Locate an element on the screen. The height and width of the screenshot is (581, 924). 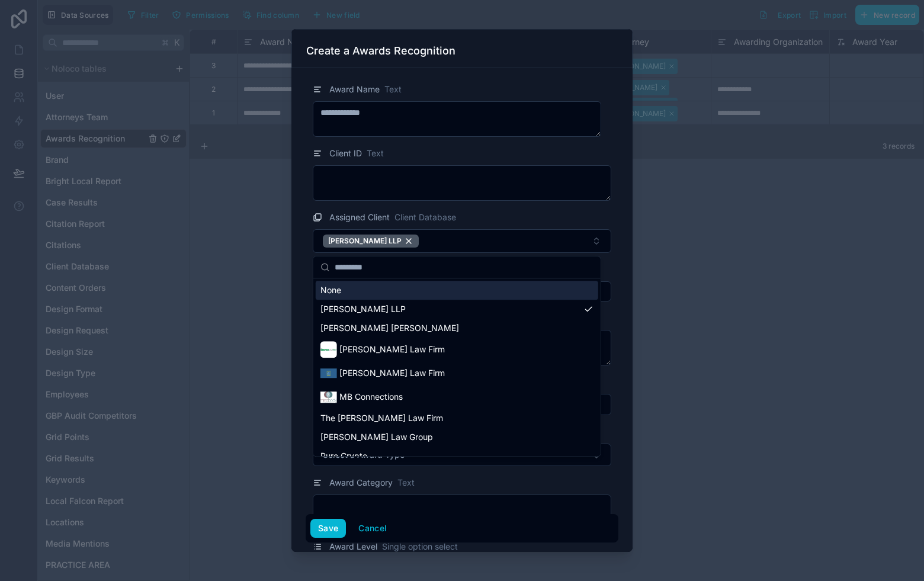
span: MB Connections is located at coordinates (371, 397).